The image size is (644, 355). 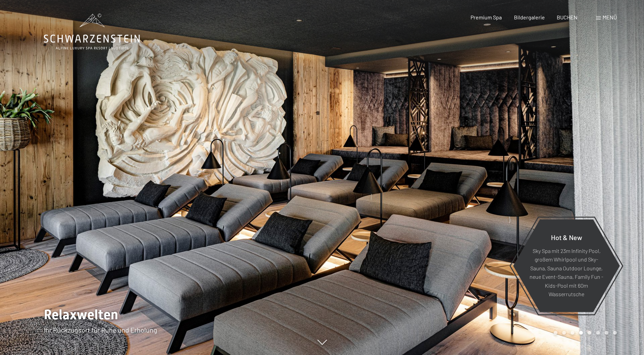 What do you see at coordinates (555, 332) in the screenshot?
I see `div: Carousel Page 1` at bounding box center [555, 332].